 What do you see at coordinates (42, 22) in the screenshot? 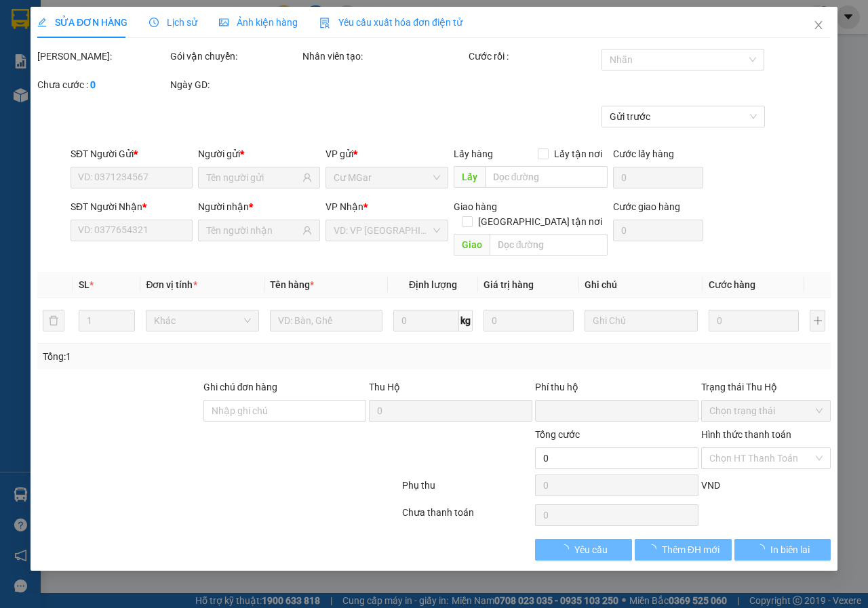
I see `span: edit` at bounding box center [42, 22].